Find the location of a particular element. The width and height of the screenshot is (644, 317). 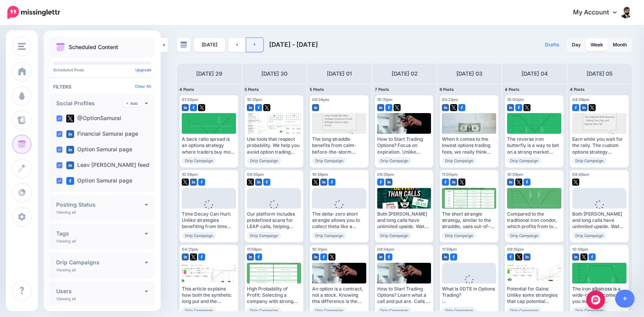

img: menu.png is located at coordinates (22, 46).